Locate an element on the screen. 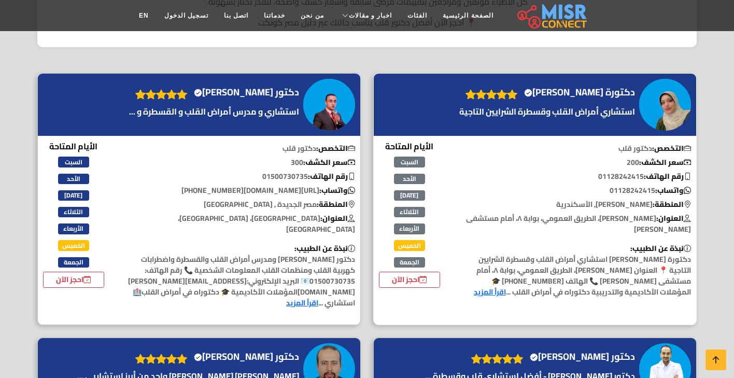 This screenshot has height=378, width=734. img: دكتورة سمر السيد مدني is located at coordinates (665, 105).